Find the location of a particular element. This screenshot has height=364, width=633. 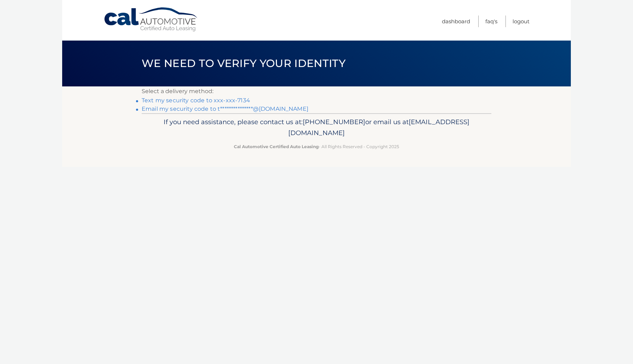

span: We need to verify your identity is located at coordinates (243, 63).